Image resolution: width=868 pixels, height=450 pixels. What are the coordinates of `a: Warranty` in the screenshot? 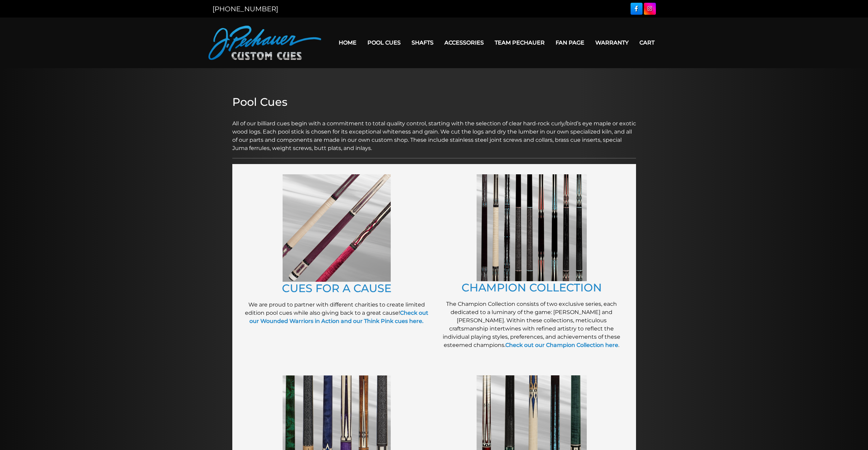 It's located at (612, 43).